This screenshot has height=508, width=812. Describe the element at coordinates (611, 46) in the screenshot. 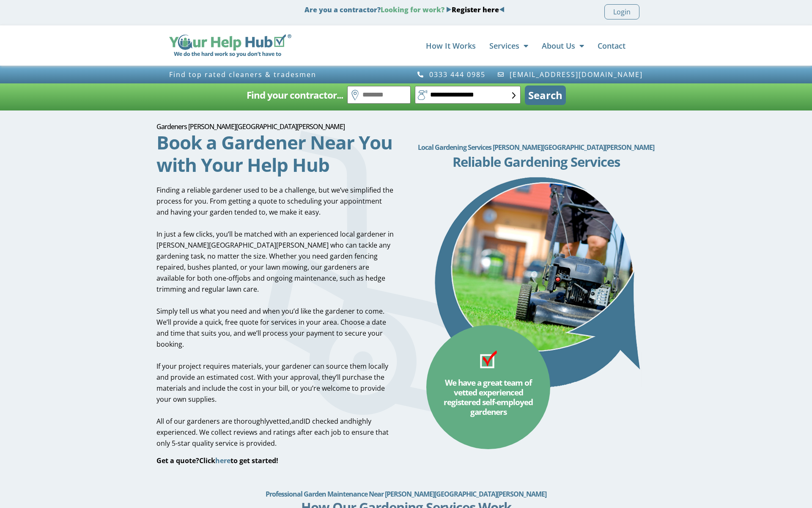

I see `a: Contact` at that location.